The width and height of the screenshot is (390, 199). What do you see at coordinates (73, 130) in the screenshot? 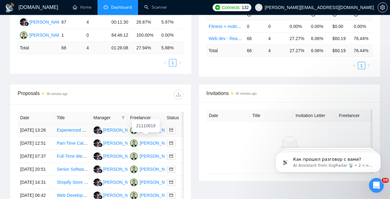
I see `td: Experienced Angular Developers (Team) for Ongoing Platform Development (30–50h/month)` at bounding box center [73, 130].